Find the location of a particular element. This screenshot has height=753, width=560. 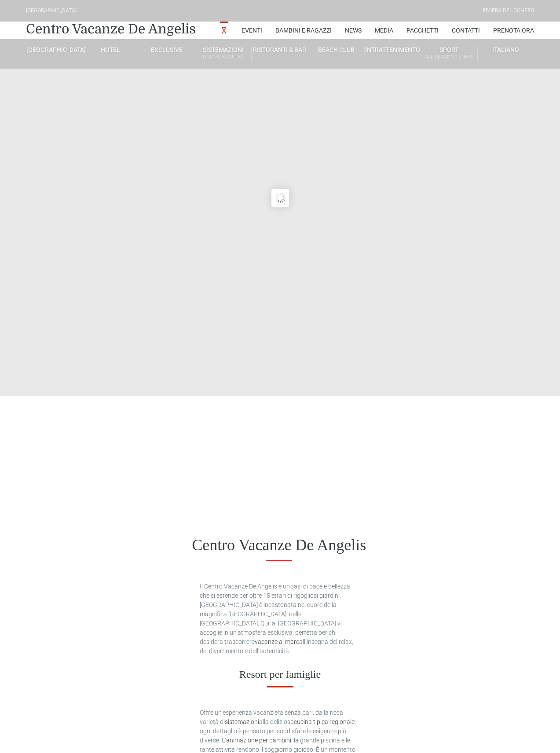

a: cucina tipica regionale is located at coordinates (324, 722).